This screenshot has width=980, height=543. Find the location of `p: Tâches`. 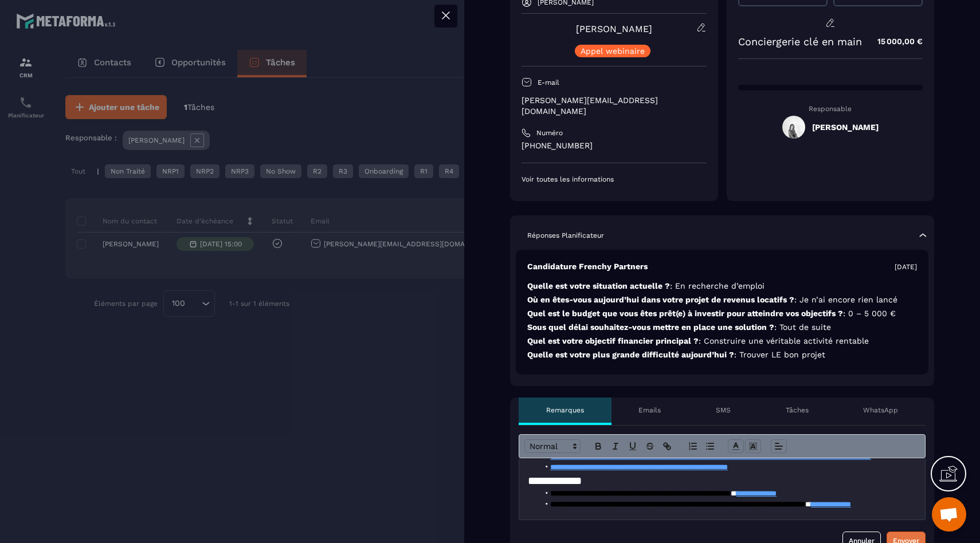

p: Tâches is located at coordinates (797, 410).